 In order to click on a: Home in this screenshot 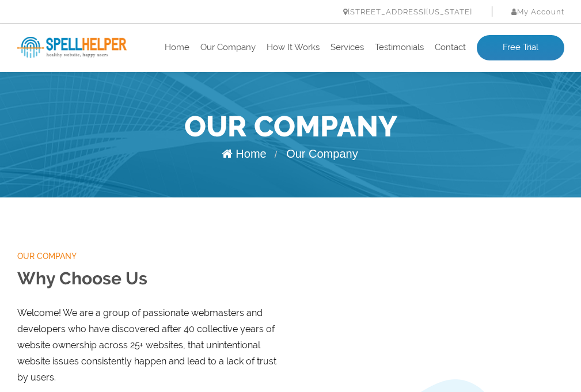, I will do `click(244, 153)`.